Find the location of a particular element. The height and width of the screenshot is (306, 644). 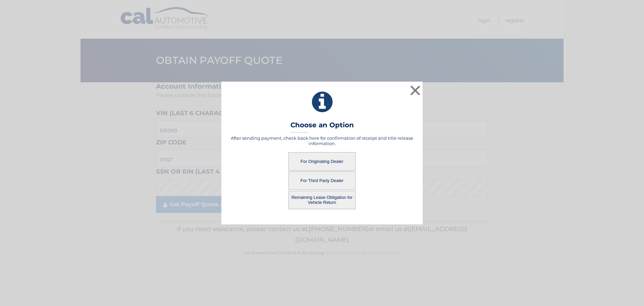

h3: Choose an Option is located at coordinates (322, 126).